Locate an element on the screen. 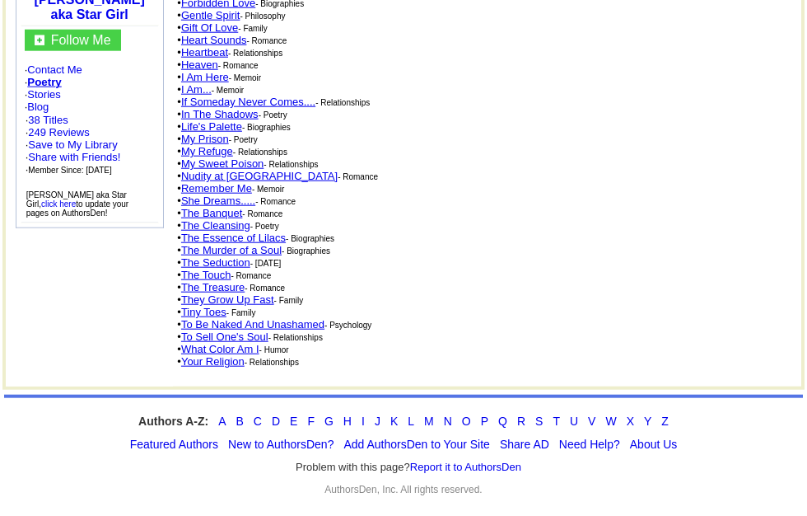 This screenshot has width=807, height=516. a: The Banquet is located at coordinates (212, 212).